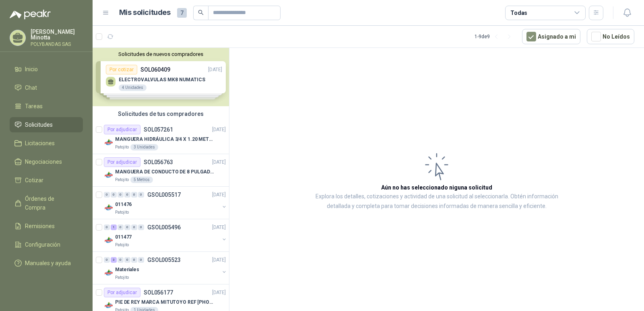 This screenshot has height=311, width=644. Describe the element at coordinates (201, 13) in the screenshot. I see `span: search` at that location.